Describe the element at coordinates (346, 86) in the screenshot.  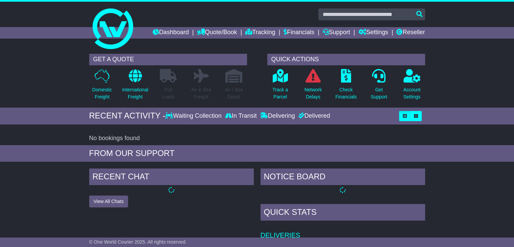
I see `a: CheckFinancials` at that location.